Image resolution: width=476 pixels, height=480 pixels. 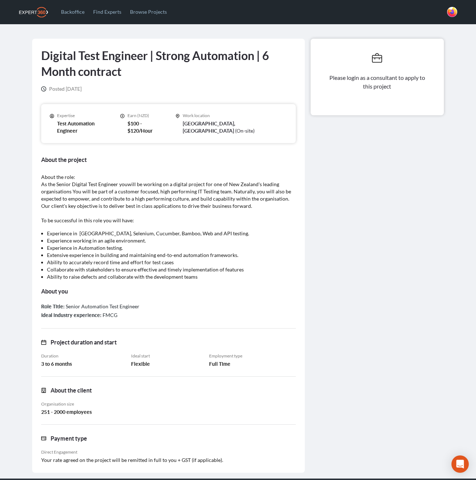 What do you see at coordinates (220, 364) in the screenshot?
I see `span: Full Time` at bounding box center [220, 364].